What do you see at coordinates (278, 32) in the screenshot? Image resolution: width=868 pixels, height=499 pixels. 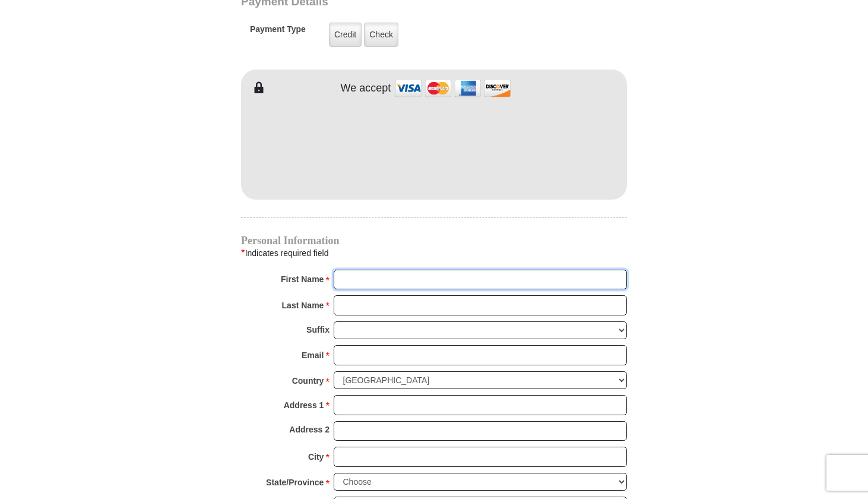 I see `h5: Payment Type` at bounding box center [278, 32].